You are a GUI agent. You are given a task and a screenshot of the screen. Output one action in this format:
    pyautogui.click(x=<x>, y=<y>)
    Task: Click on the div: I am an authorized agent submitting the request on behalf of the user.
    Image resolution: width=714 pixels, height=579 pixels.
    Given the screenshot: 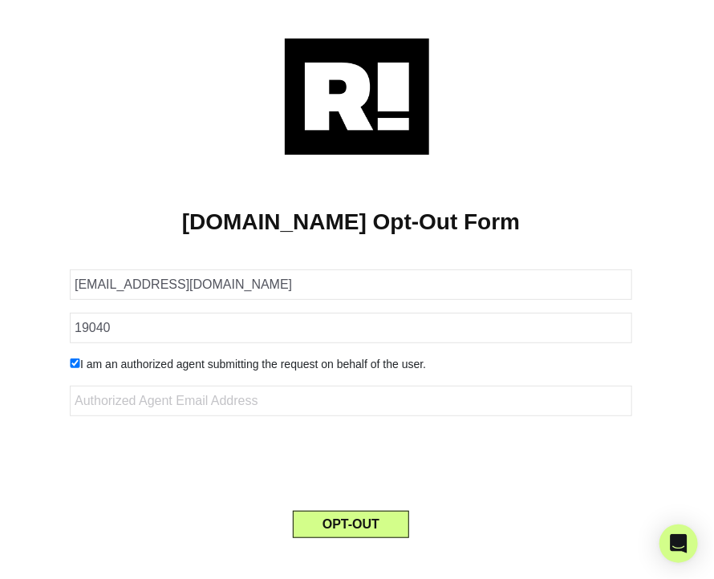 What is the action you would take?
    pyautogui.click(x=351, y=364)
    